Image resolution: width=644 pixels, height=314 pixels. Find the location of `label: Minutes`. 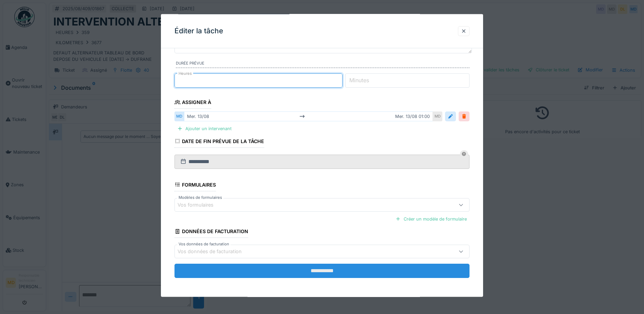

label: Minutes is located at coordinates (359, 80).